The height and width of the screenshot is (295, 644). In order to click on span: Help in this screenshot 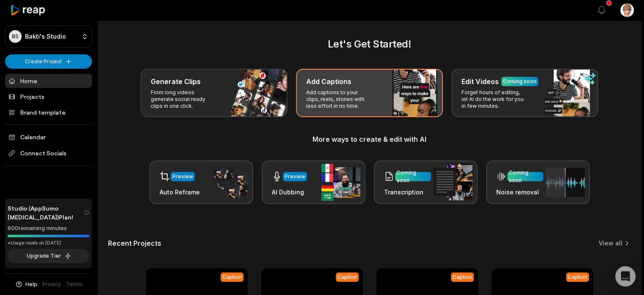, I will do `click(31, 284)`.